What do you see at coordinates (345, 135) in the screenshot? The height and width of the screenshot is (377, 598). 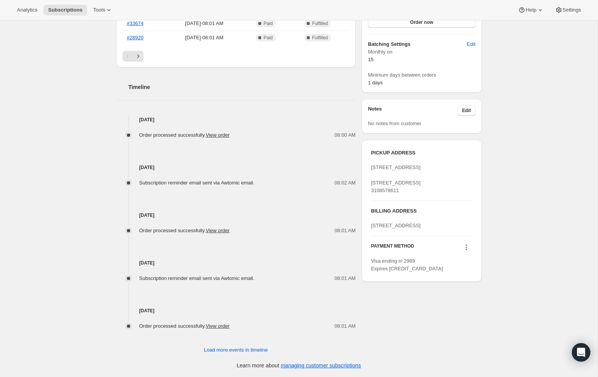 I see `span: 08:00 AM` at bounding box center [345, 135].